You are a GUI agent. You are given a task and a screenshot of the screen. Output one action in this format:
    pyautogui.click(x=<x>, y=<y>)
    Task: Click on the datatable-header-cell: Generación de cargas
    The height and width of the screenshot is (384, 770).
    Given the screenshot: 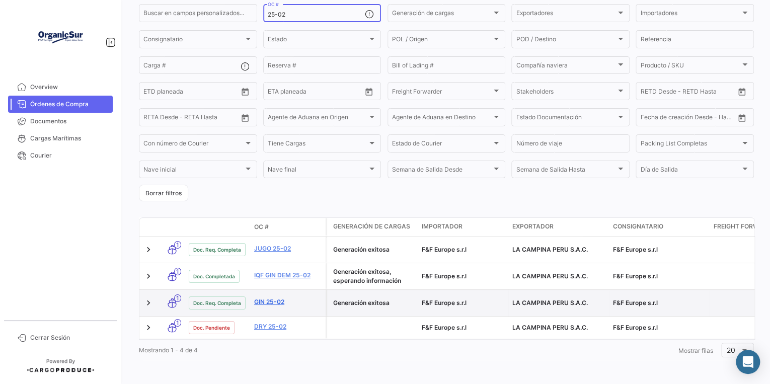 What is the action you would take?
    pyautogui.click(x=372, y=227)
    